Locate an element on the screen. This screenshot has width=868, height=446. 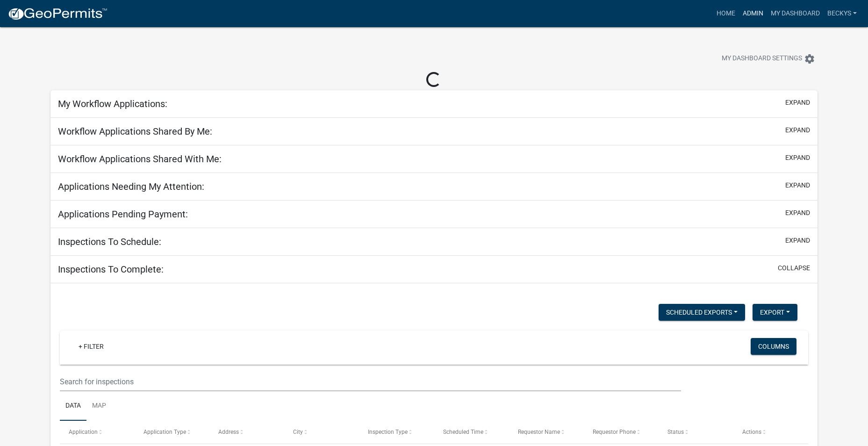
button: Scheduled Exports is located at coordinates (701, 312).